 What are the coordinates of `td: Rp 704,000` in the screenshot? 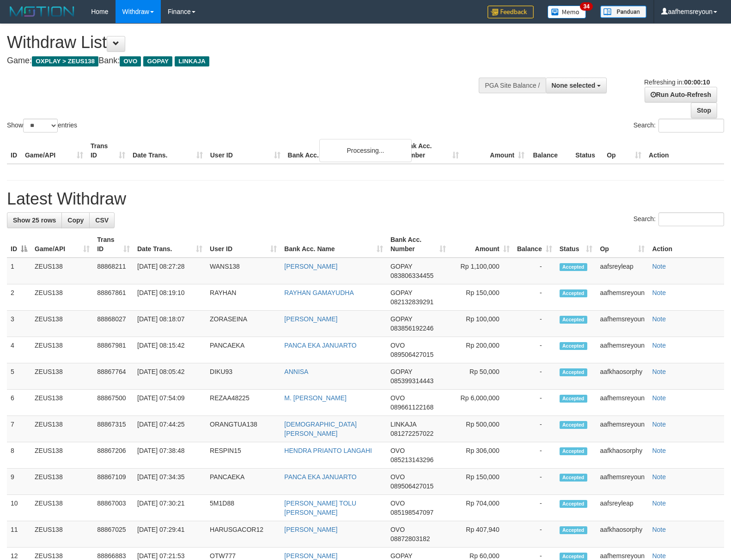 It's located at (481, 508).